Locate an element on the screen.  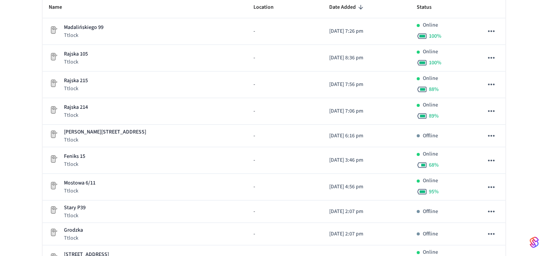
span: 68 % is located at coordinates (434, 165).